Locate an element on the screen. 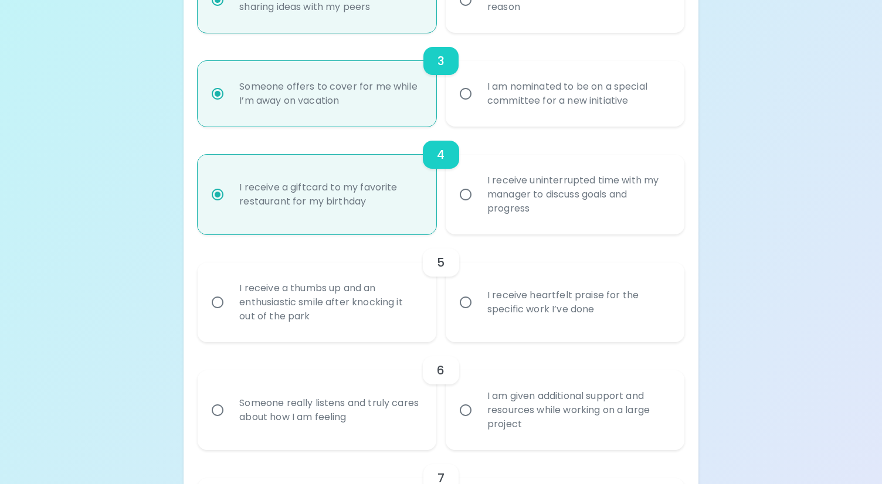 The width and height of the screenshot is (882, 484). h6: 5 is located at coordinates (440, 263).